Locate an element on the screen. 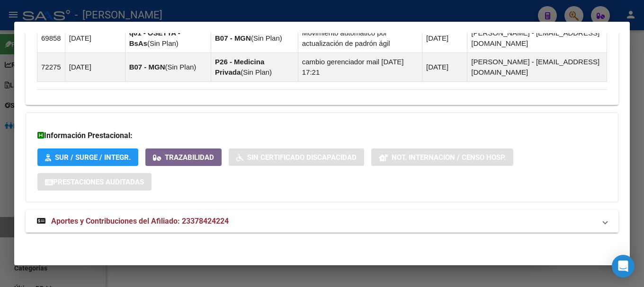 Image resolution: width=644 pixels, height=287 pixels. strong: q01 - OSETYA - BsAs is located at coordinates (155, 38).